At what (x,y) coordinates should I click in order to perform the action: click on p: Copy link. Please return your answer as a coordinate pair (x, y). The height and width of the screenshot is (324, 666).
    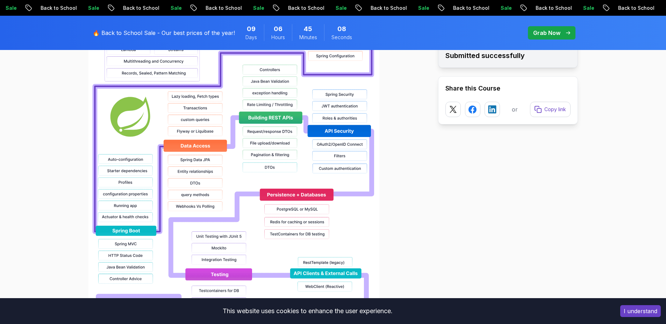
    Looking at the image, I should click on (555, 109).